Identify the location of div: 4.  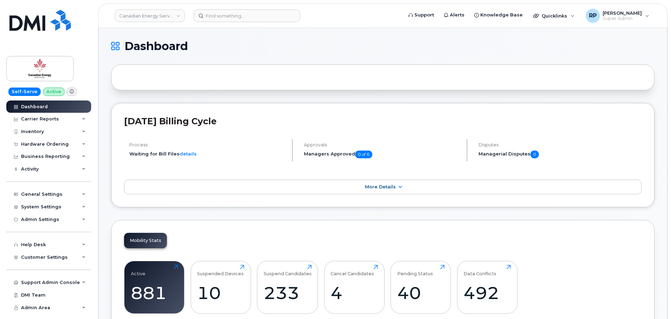
(354, 293).